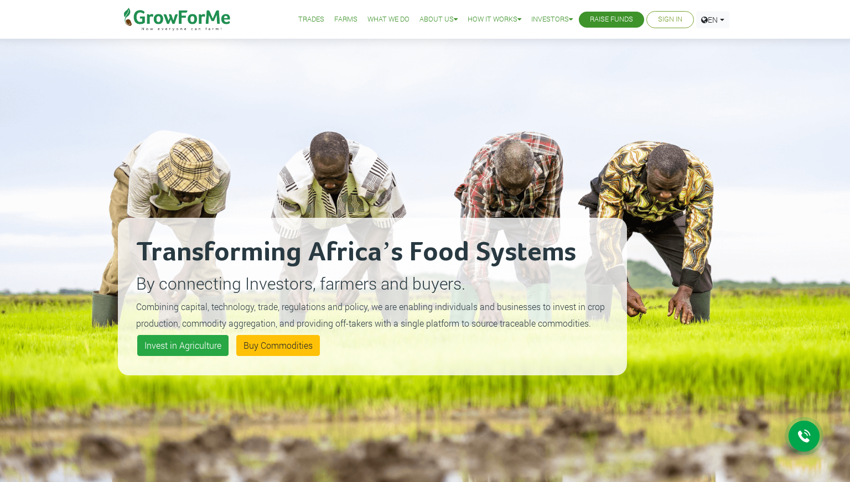  I want to click on p: By connecting Investors, farmers and buyers., so click(372, 283).